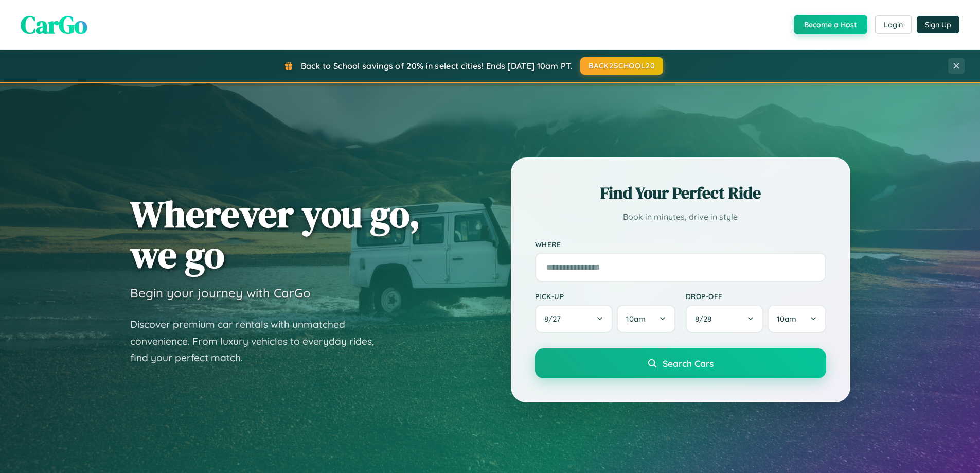 This screenshot has height=473, width=980. What do you see at coordinates (680, 217) in the screenshot?
I see `p: Book in minutes, drive in style` at bounding box center [680, 217].